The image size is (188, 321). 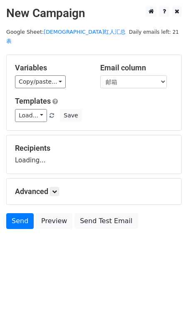 What do you see at coordinates (40, 82) in the screenshot?
I see `a: Copy/paste...` at bounding box center [40, 82].